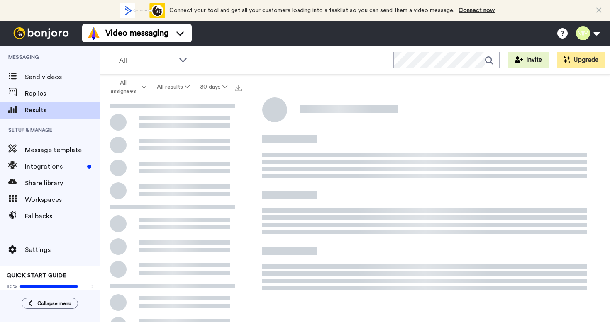  I want to click on span: Workspaces, so click(62, 200).